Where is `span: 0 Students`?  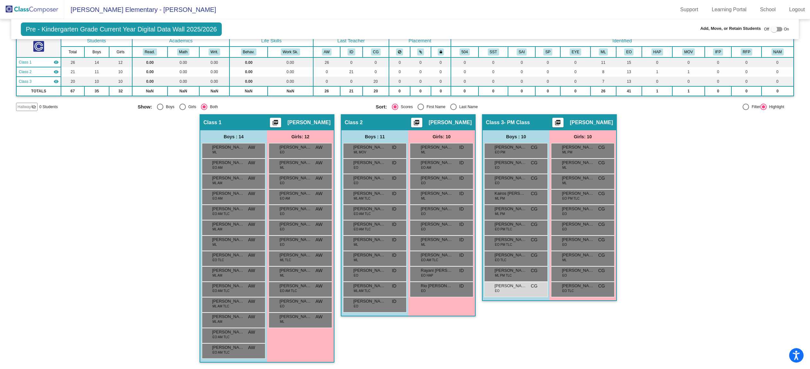
span: 0 Students is located at coordinates (48, 107).